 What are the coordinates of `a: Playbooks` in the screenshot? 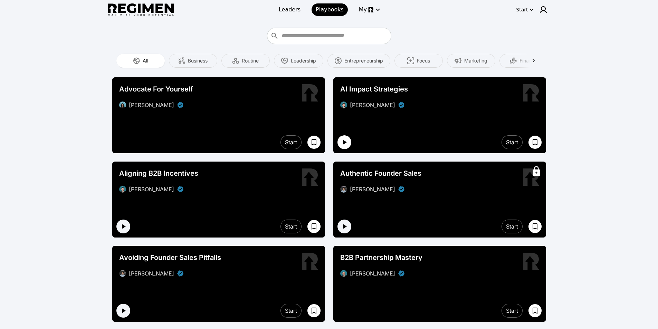 It's located at (330, 10).